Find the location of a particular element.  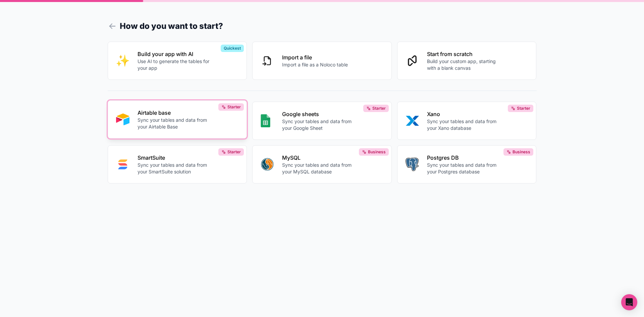

p: Sync your tables and data from your Postgres database is located at coordinates (464, 168).